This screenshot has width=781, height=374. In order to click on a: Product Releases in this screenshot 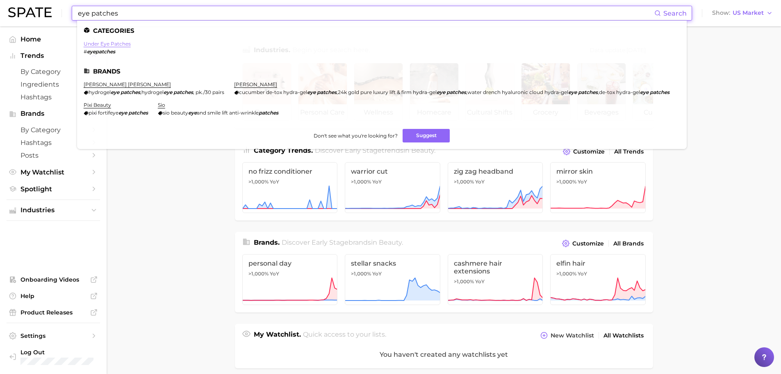, I will do `click(53, 312)`.